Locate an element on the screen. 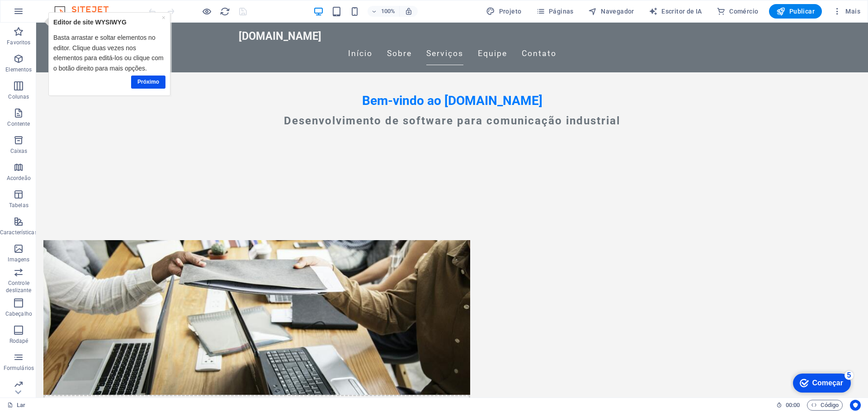 The width and height of the screenshot is (868, 412). button: Páginas is located at coordinates (555, 11).